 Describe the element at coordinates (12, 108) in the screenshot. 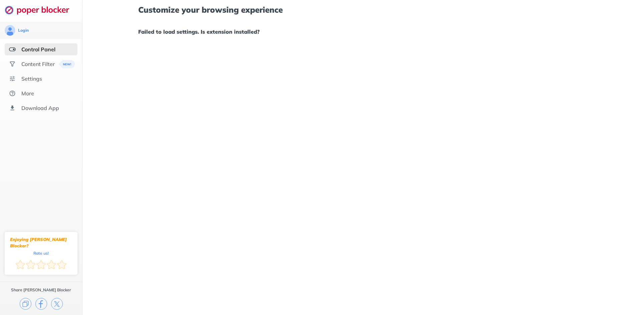

I see `img: download-app.svg` at that location.